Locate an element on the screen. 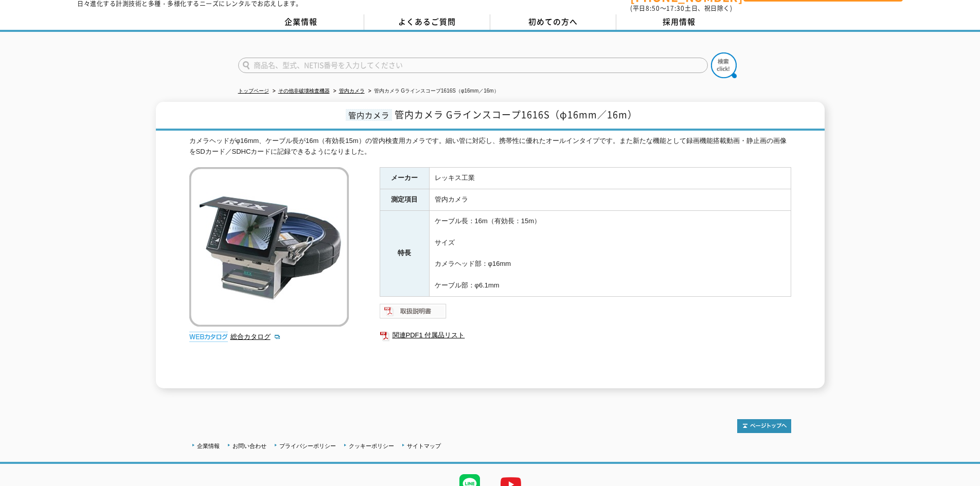  span: 8:50 is located at coordinates (653, 9).